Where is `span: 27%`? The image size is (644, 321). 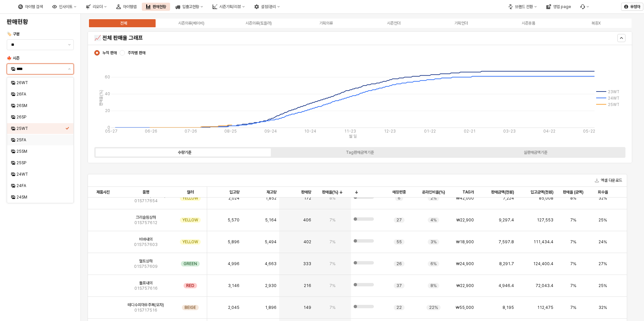 span: 27% is located at coordinates (603, 264).